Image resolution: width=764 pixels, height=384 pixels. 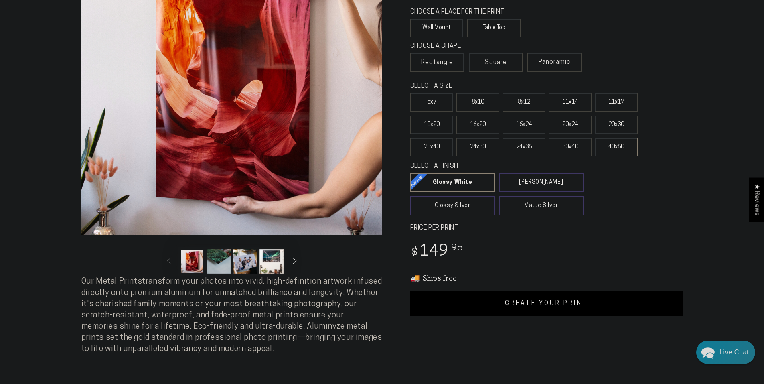 I want to click on button: Load image 4 in gallery view, so click(x=272, y=261).